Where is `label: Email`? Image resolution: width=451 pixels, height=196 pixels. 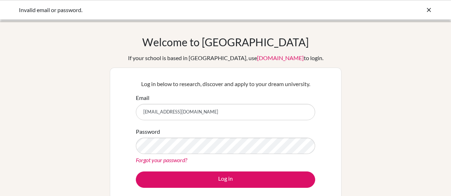
label: Email is located at coordinates (142, 98).